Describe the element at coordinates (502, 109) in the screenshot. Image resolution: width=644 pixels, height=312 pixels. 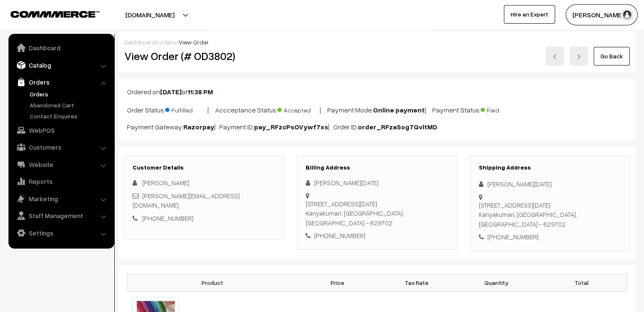
I see `span: Paid` at that location.